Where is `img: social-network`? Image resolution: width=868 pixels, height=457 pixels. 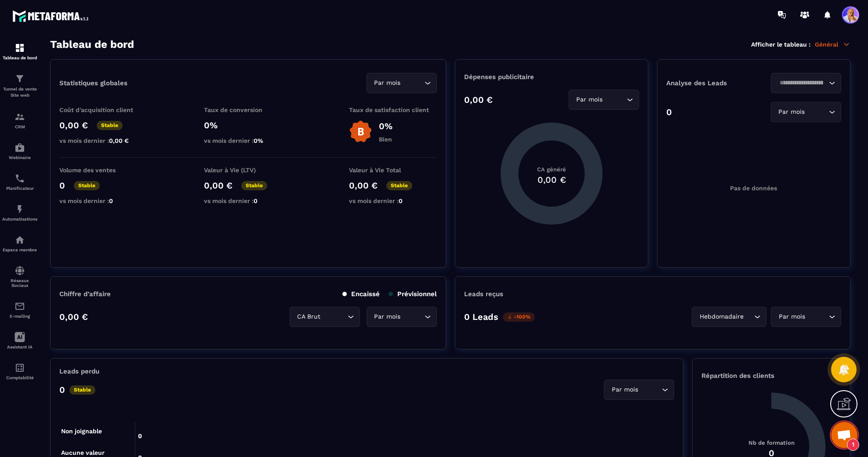
img: social-network is located at coordinates (20, 270).